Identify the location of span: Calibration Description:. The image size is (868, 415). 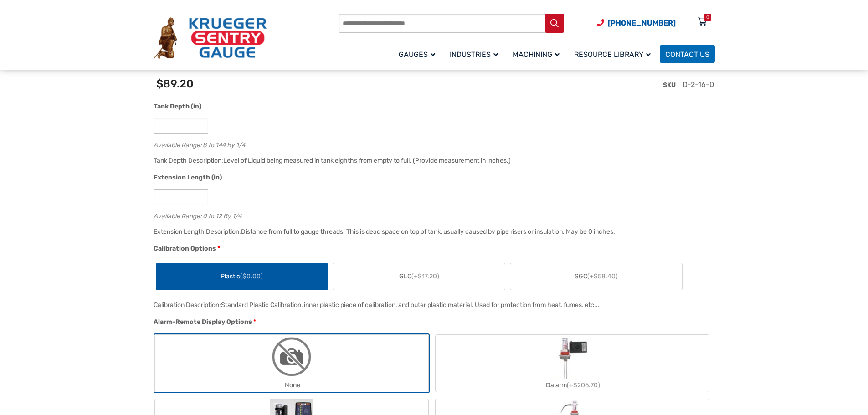
(187, 305).